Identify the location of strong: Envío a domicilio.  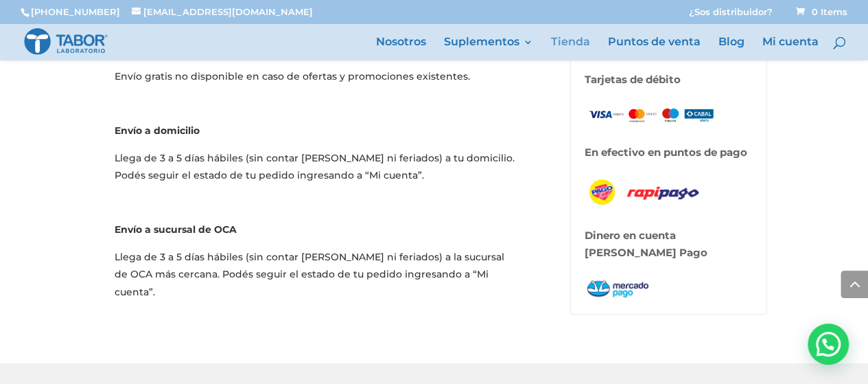
(157, 130).